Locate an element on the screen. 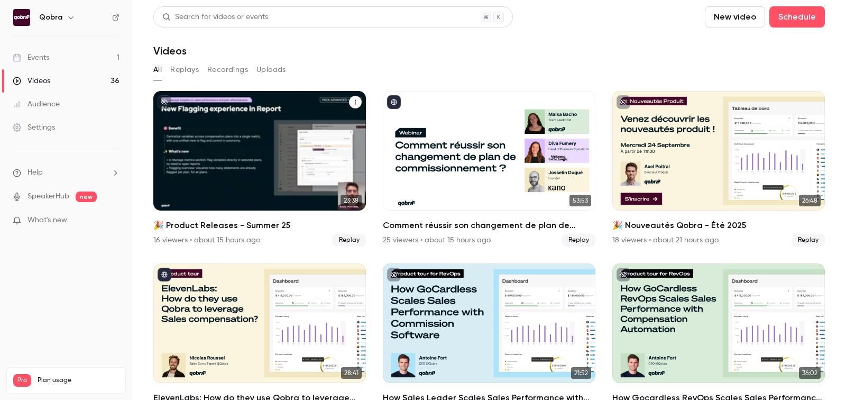 This screenshot has width=846, height=400. span: 36:02 is located at coordinates (810, 373).